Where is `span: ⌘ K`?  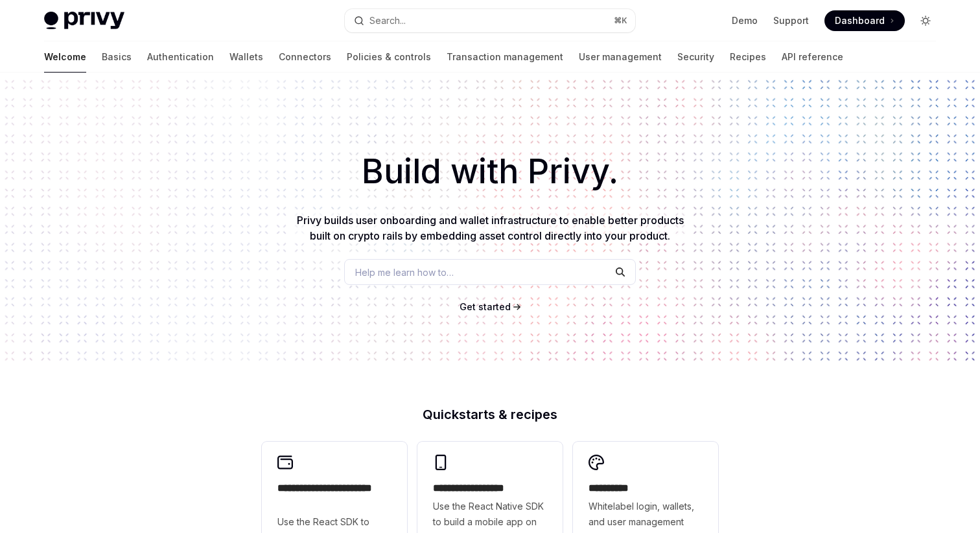 span: ⌘ K is located at coordinates (620, 21).